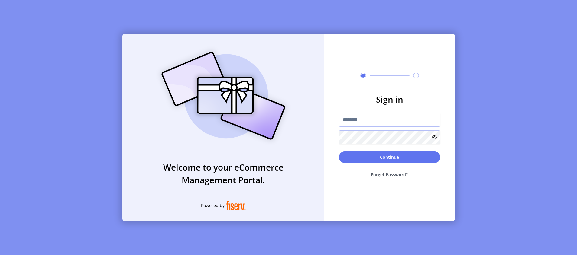 The height and width of the screenshot is (255, 577). I want to click on span: Powered by, so click(213, 205).